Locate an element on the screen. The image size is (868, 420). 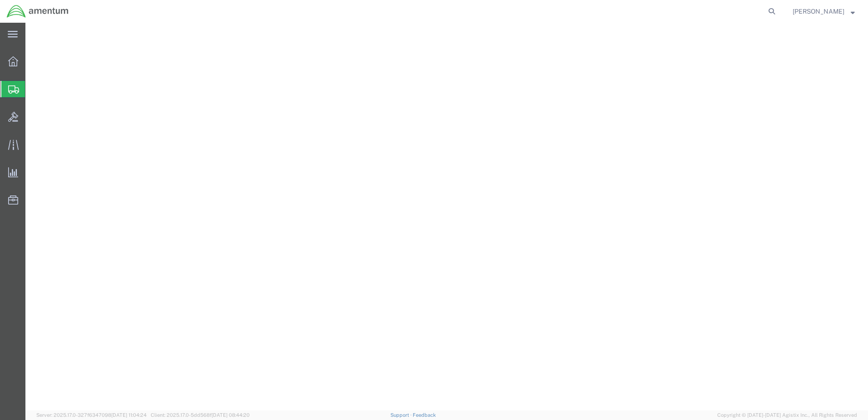
a: Support is located at coordinates (401, 415).